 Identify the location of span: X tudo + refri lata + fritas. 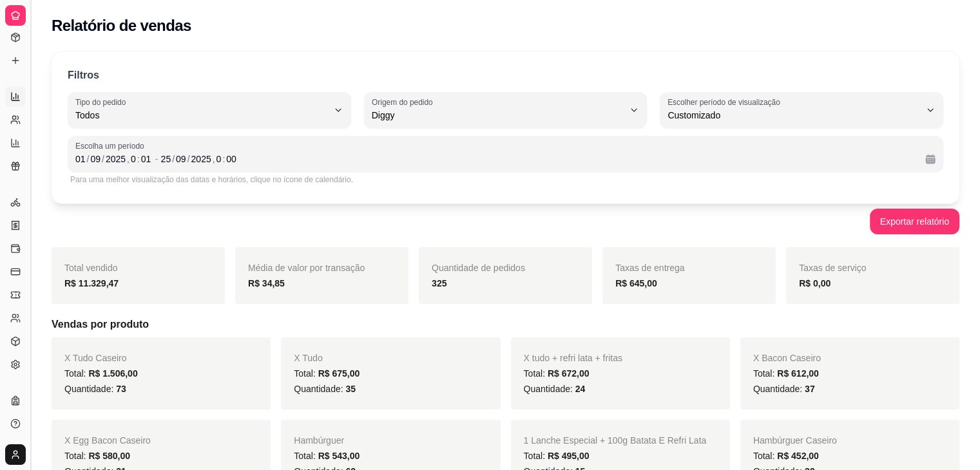
(573, 358).